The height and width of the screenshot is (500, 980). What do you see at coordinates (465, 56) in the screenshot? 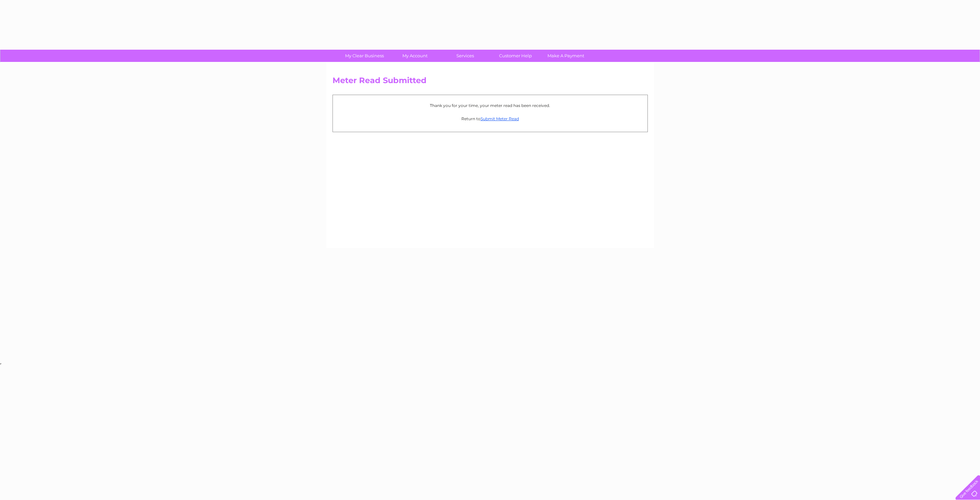
I see `a: Services` at bounding box center [465, 56].